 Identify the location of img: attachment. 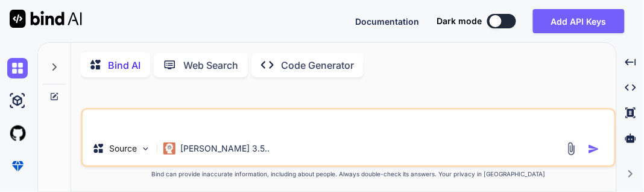
(571, 148).